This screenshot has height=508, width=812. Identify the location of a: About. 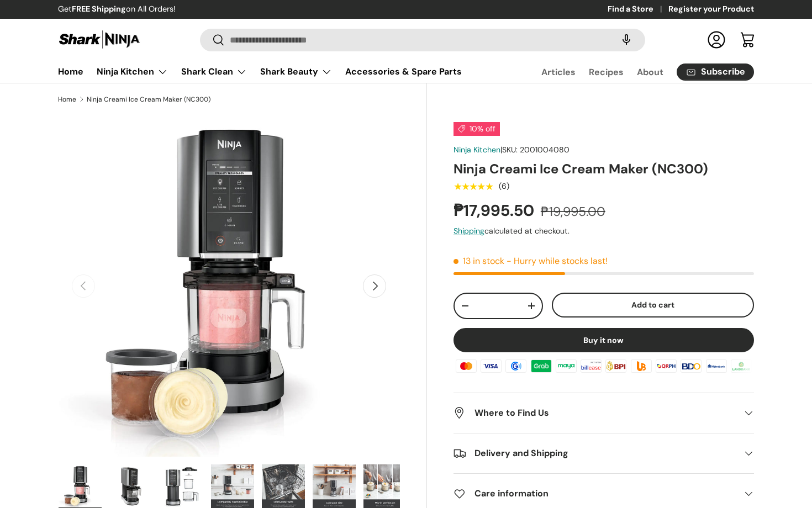
(650, 72).